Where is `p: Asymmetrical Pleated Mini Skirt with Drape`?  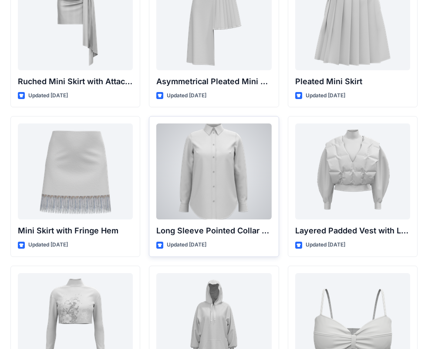 p: Asymmetrical Pleated Mini Skirt with Drape is located at coordinates (214, 82).